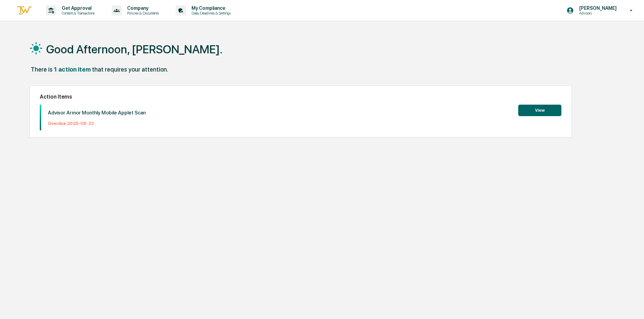 The width and height of the screenshot is (644, 319). Describe the element at coordinates (540, 110) in the screenshot. I see `button: View` at that location.